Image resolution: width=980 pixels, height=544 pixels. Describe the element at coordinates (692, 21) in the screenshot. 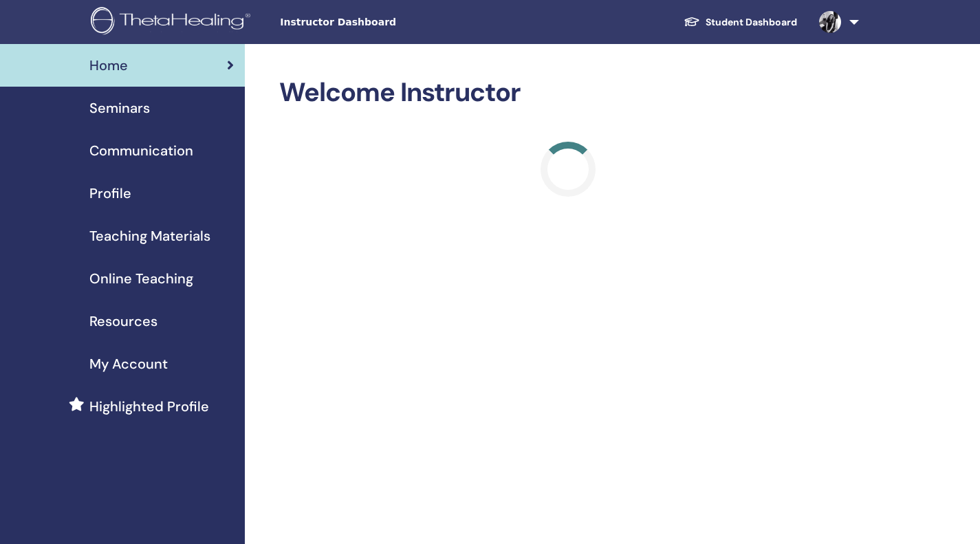

I see `img: graduation-cap-white.svg` at that location.